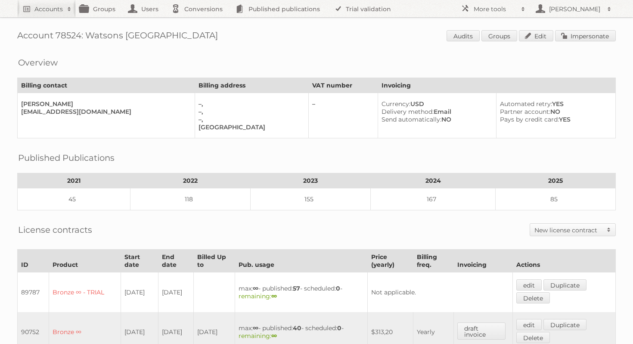  Describe the element at coordinates (297, 328) in the screenshot. I see `strong: 40` at that location.